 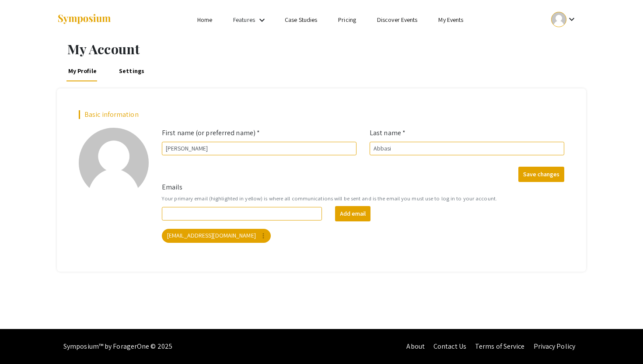 I want to click on mat-icon: Expand account dropdown, so click(x=571, y=20).